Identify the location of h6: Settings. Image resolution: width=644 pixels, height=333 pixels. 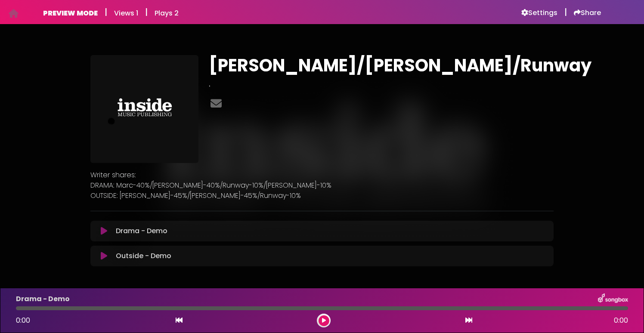
(539, 13).